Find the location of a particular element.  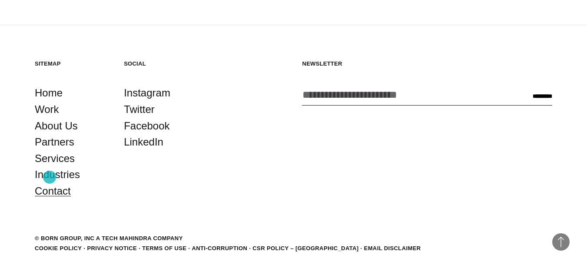

a: Home is located at coordinates (49, 93).